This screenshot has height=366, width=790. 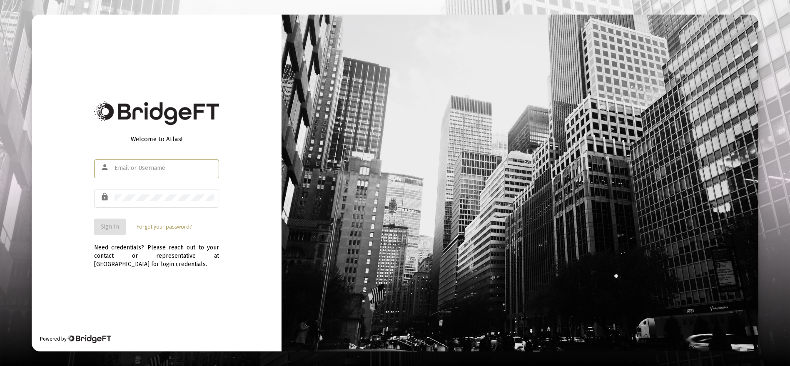 I want to click on div: Welcome to Atlas!, so click(x=157, y=139).